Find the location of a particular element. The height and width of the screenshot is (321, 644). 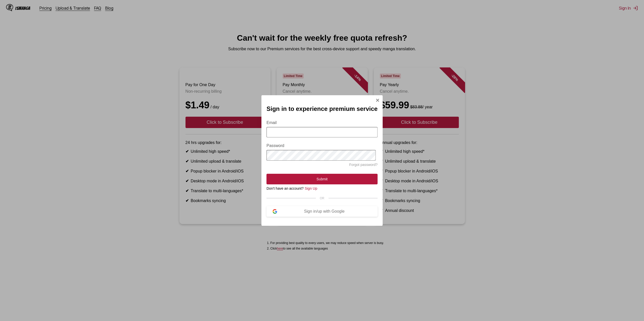

div: OR is located at coordinates (322, 198).